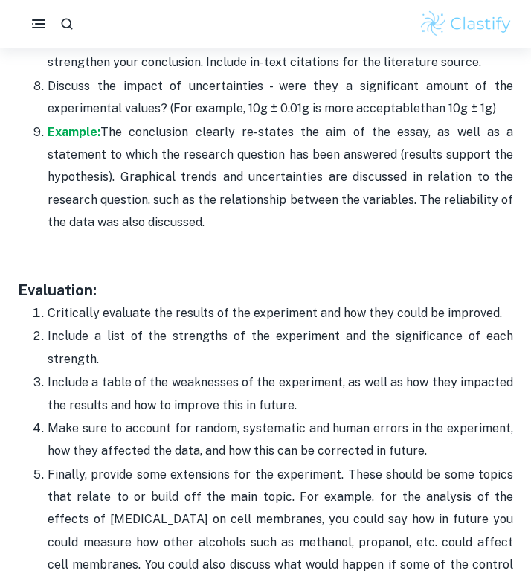  I want to click on p: Make sure to account for random, systematic and human errors in the experiment, how they affected..., so click(280, 440).